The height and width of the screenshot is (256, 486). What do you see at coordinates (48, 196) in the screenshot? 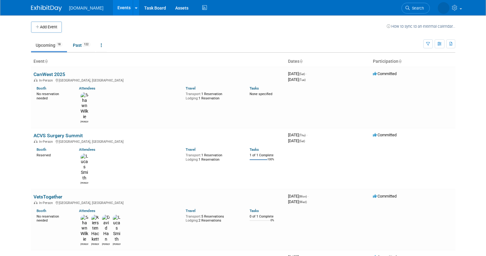
I see `a: VetsTogether` at bounding box center [48, 196].